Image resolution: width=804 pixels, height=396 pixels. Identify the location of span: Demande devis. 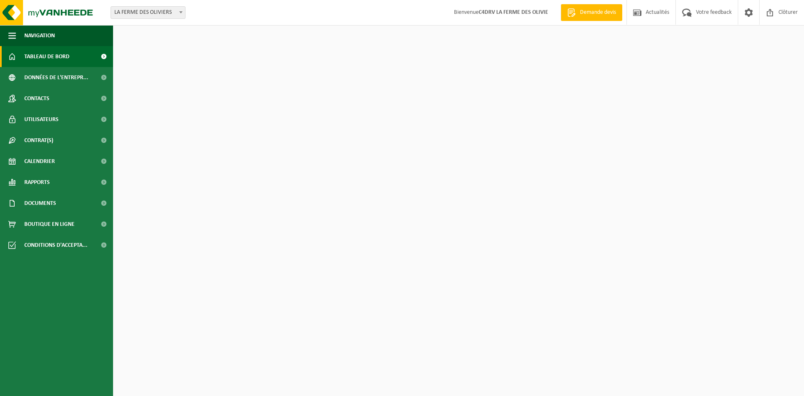
(598, 13).